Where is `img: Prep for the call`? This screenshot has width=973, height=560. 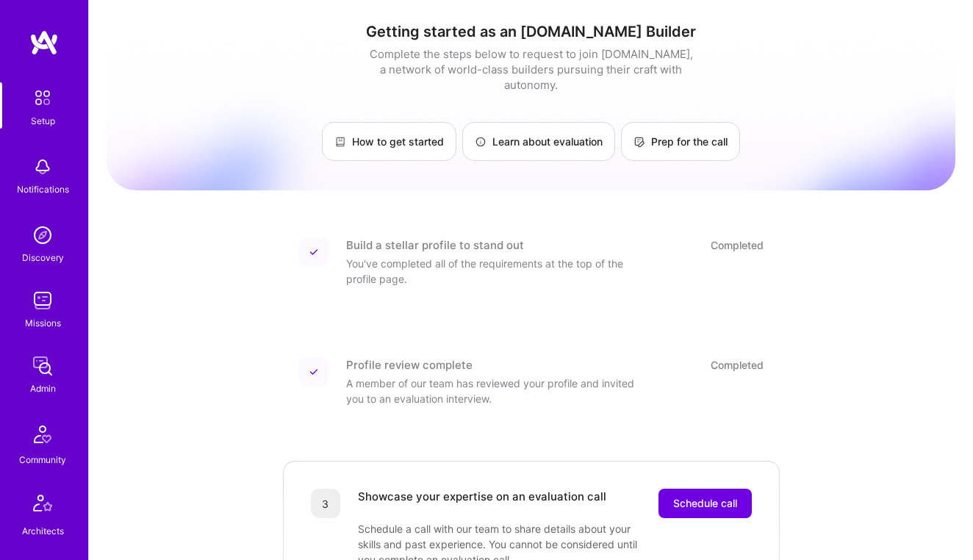
img: Prep for the call is located at coordinates (639, 142).